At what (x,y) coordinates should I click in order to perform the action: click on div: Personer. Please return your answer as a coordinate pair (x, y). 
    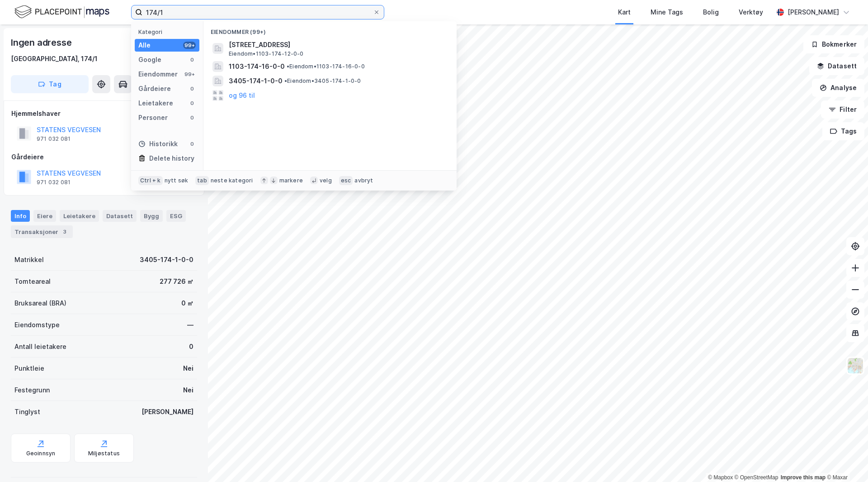
    Looking at the image, I should click on (153, 118).